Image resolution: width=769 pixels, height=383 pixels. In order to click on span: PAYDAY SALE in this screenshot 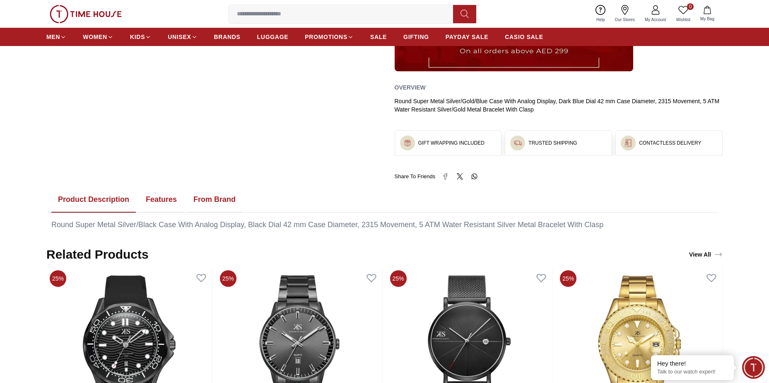, I will do `click(467, 37)`.